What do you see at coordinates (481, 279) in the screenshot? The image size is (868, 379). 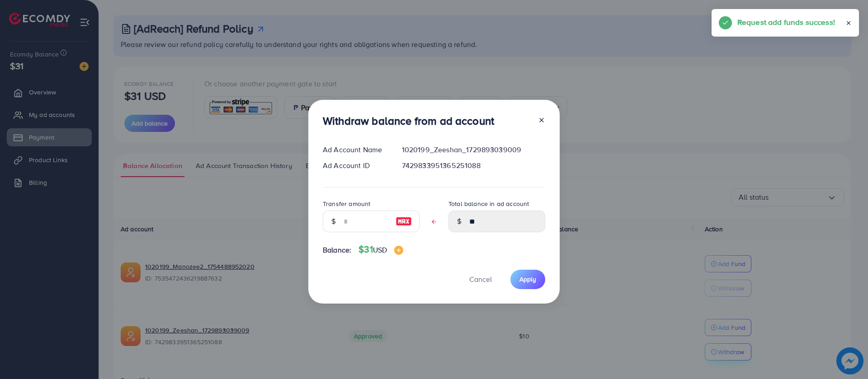 I see `span: Cancel` at bounding box center [481, 279].